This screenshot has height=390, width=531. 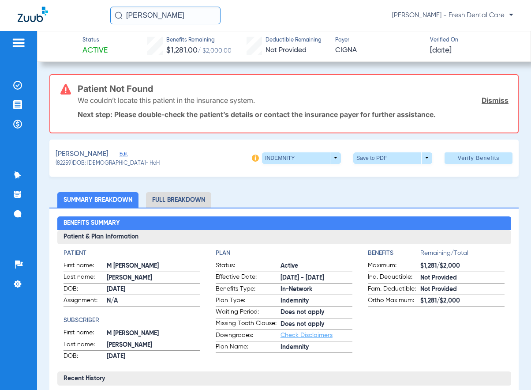 What do you see at coordinates (394, 266) in the screenshot?
I see `span: Maximum:` at bounding box center [394, 266].